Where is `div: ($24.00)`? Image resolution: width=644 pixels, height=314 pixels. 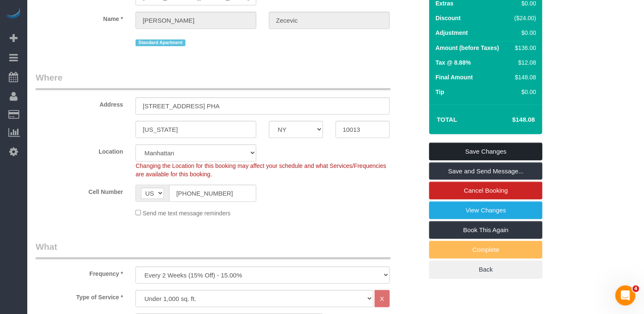 div: ($24.00) is located at coordinates (524, 18).